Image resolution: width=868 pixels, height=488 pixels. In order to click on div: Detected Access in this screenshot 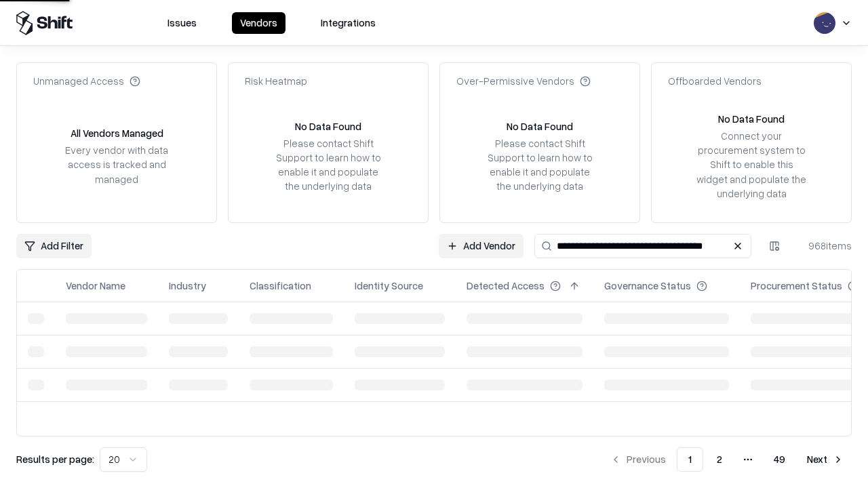, I will do `click(505, 285)`.